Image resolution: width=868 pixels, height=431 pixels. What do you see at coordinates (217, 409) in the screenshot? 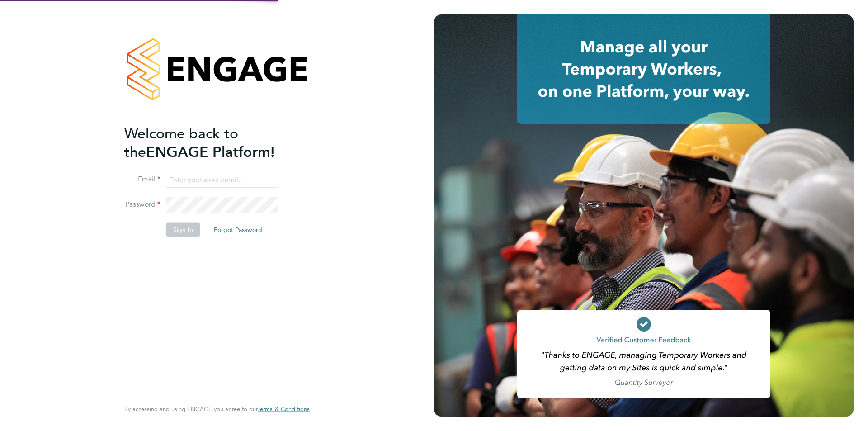
I see `span: By accessing and using ENGAGE you agree to our` at bounding box center [217, 409].